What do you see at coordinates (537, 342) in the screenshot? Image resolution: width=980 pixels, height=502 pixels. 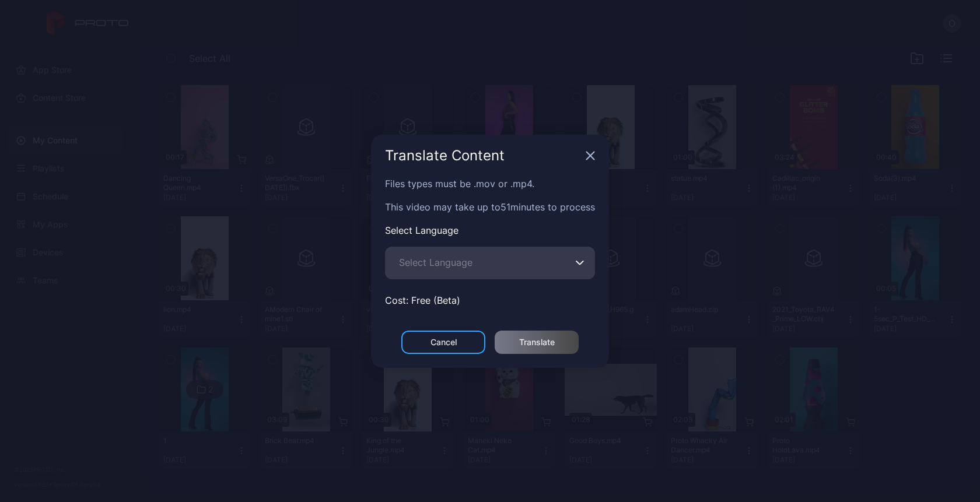 I see `div: Translate` at bounding box center [537, 342].